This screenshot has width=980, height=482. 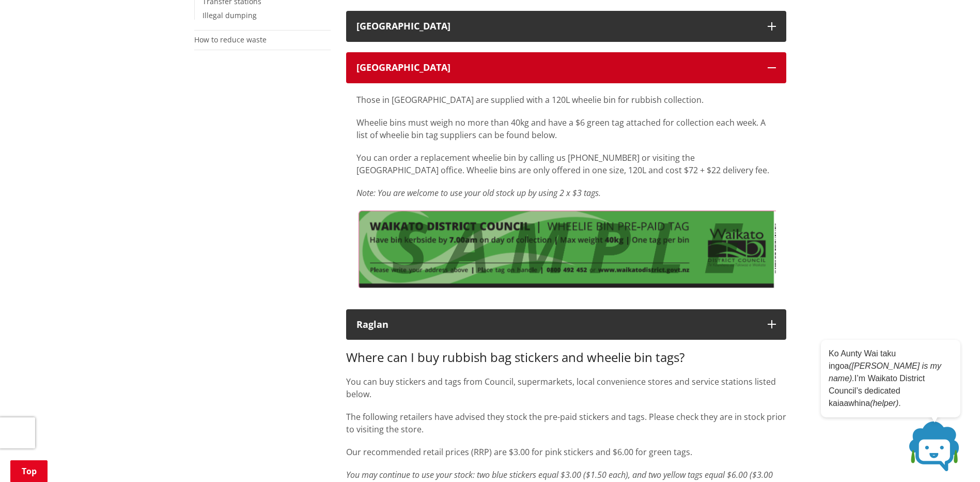 I want to click on img: WTTD Sign Mockups (3), so click(x=566, y=249).